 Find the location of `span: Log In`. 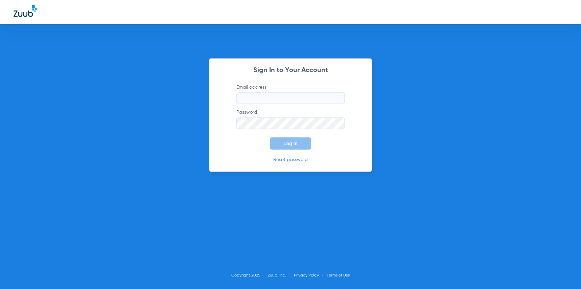

span: Log In is located at coordinates (290, 143).